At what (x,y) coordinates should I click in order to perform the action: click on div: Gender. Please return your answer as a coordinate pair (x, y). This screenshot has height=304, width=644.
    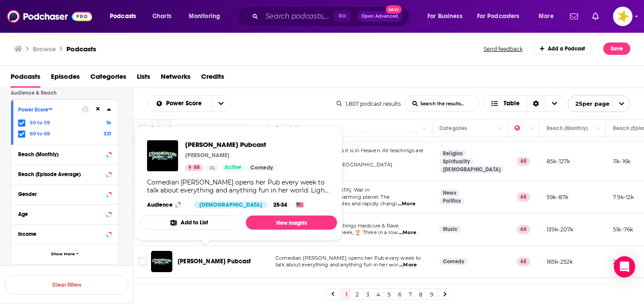
    Looking at the image, I should click on (60, 194).